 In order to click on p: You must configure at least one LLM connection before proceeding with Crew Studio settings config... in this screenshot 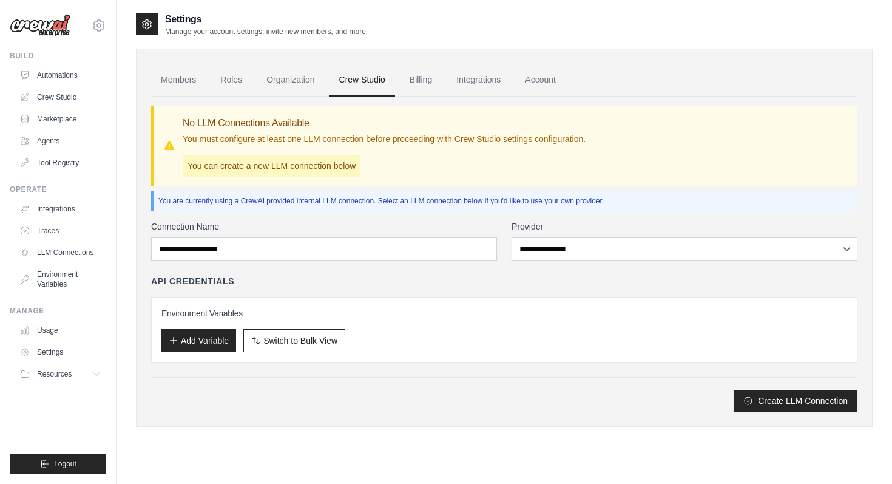, I will do `click(384, 139)`.